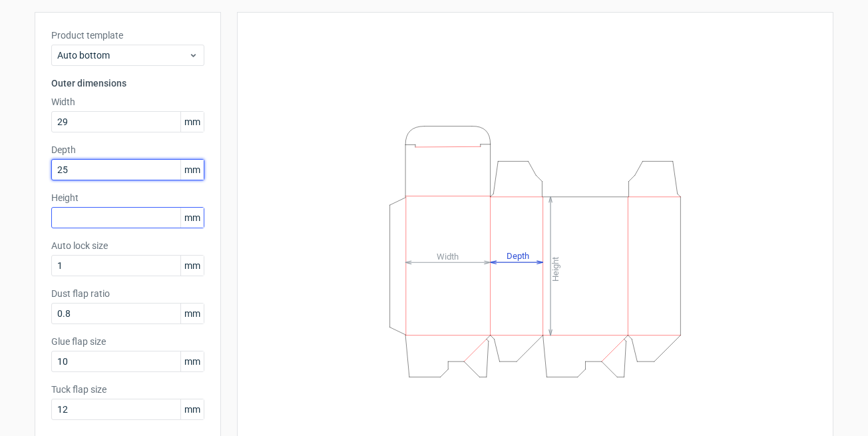 This screenshot has width=868, height=436. I want to click on label: Width, so click(128, 102).